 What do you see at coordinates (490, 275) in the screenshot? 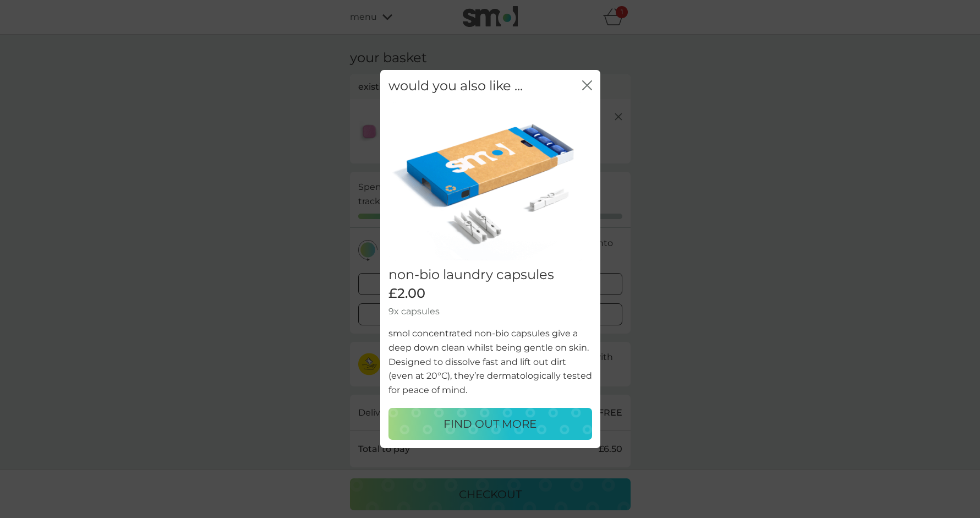
I see `h2: non-bio laundry capsules` at bounding box center [490, 275].